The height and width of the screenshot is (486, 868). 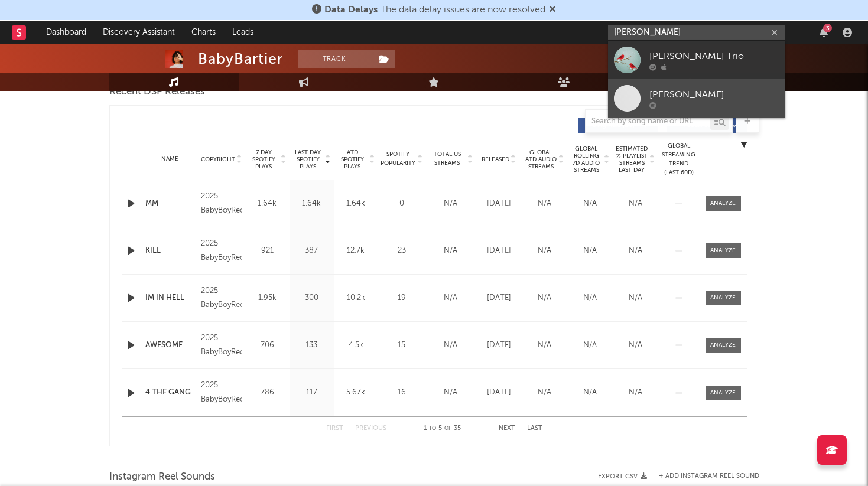 I want to click on span: of, so click(x=448, y=428).